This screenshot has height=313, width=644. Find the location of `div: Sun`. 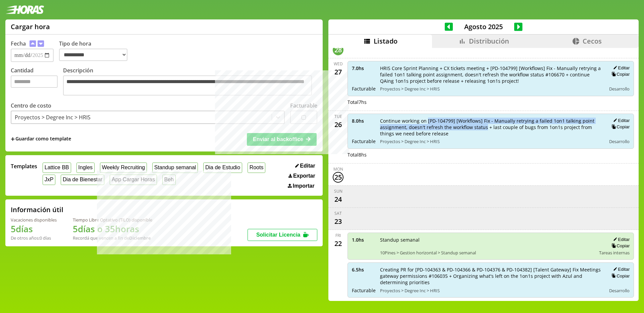

div: Sun is located at coordinates (338, 191).